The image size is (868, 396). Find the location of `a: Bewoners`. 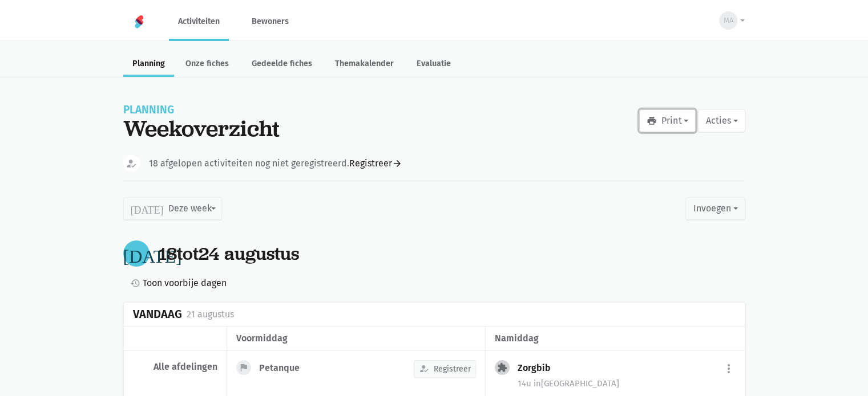

a: Bewoners is located at coordinates (270, 21).